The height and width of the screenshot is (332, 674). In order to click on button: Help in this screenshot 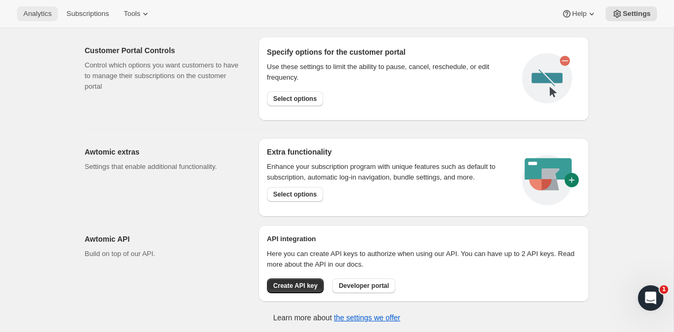, I will do `click(579, 14)`.